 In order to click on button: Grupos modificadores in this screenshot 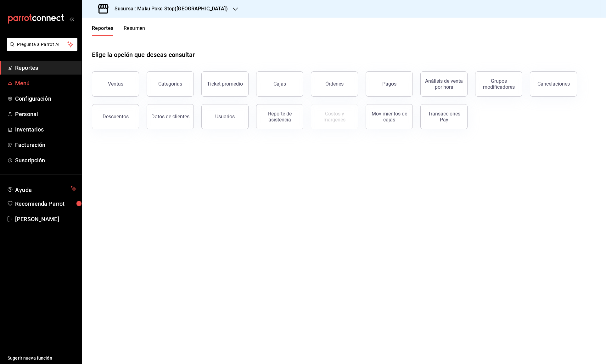, I will do `click(499, 84)`.